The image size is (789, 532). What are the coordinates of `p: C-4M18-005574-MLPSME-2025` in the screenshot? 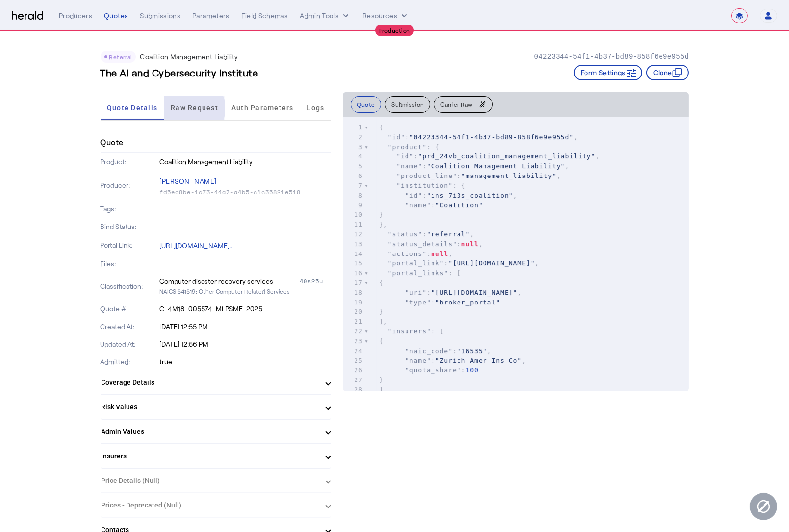 It's located at (245, 309).